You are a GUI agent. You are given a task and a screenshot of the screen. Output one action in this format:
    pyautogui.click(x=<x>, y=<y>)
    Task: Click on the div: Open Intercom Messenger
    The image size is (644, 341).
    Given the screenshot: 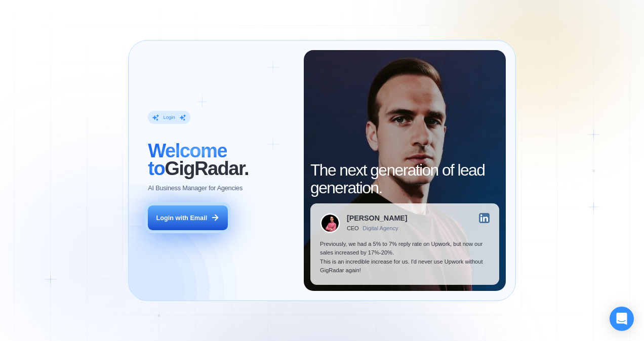 What is the action you would take?
    pyautogui.click(x=622, y=319)
    